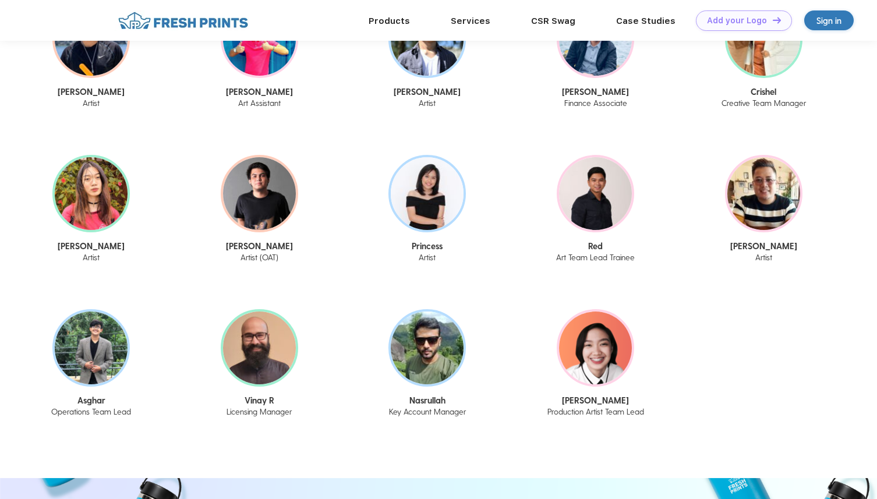  Describe the element at coordinates (737, 20) in the screenshot. I see `div: Add your Logo` at that location.